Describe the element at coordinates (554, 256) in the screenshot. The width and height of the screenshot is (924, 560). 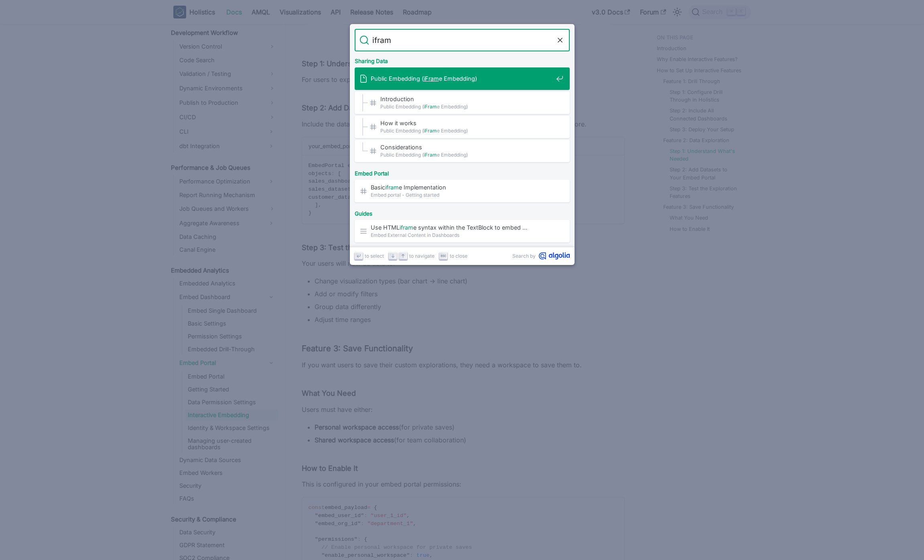
I see `svg: Algolia` at that location.